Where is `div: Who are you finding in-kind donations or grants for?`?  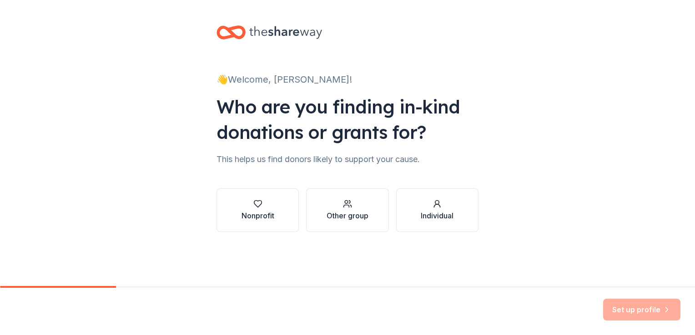
div: Who are you finding in-kind donations or grants for? is located at coordinates (347, 120).